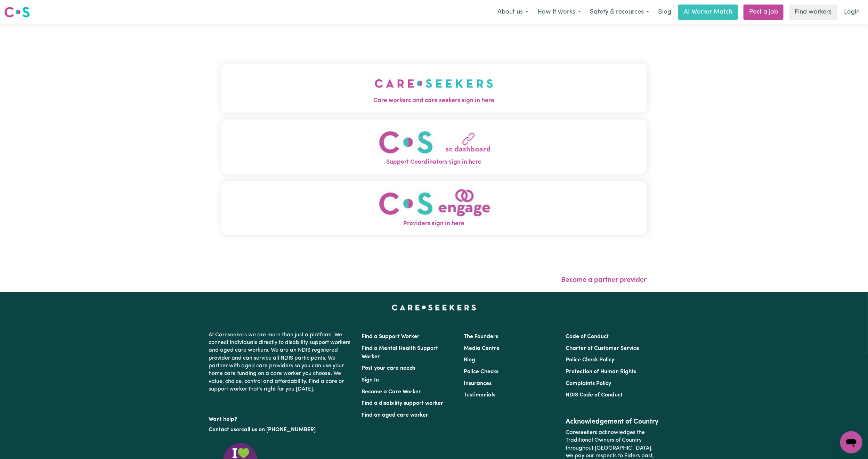 This screenshot has width=868, height=459. Describe the element at coordinates (434, 162) in the screenshot. I see `span: Support Coordinators sign in here` at that location.